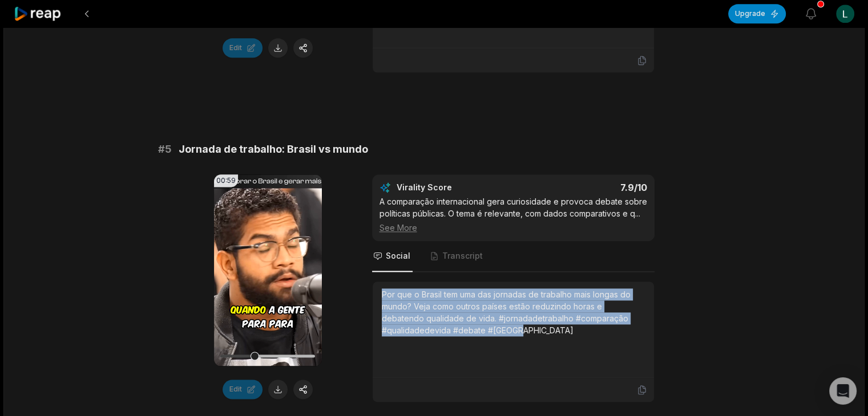 This screenshot has height=416, width=868. Describe the element at coordinates (513, 257) in the screenshot. I see `nav: Tabs` at that location.